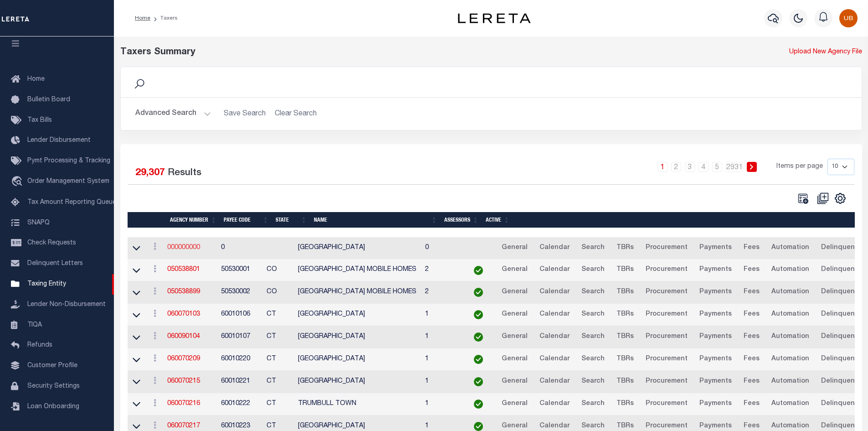  Describe the element at coordinates (279, 270) in the screenshot. I see `td: CO` at that location.